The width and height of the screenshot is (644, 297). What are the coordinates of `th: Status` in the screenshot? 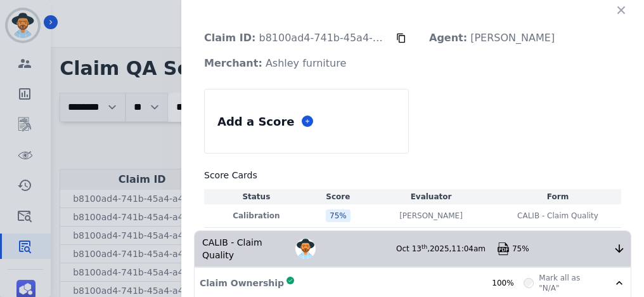 It's located at (256, 197).